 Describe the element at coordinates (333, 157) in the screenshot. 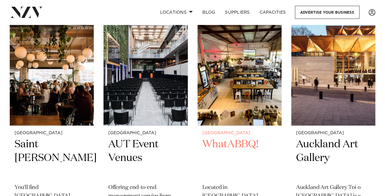

I see `h2: Auckland Art Gallery` at that location.